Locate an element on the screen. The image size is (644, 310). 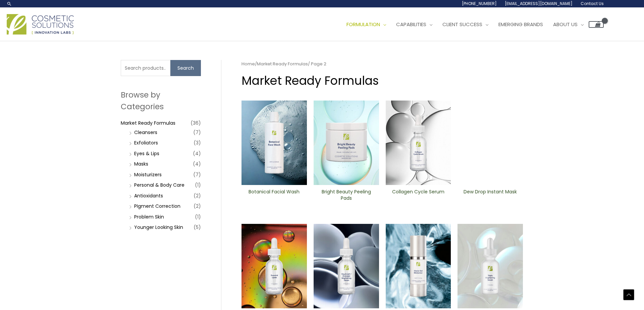
span: (36) is located at coordinates (195, 123).